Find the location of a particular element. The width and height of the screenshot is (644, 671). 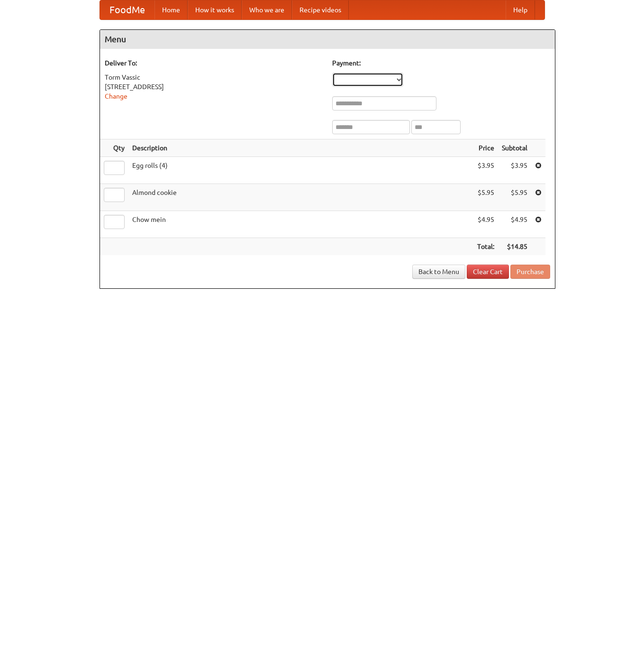

td: Almond cookie is located at coordinates (301, 197).